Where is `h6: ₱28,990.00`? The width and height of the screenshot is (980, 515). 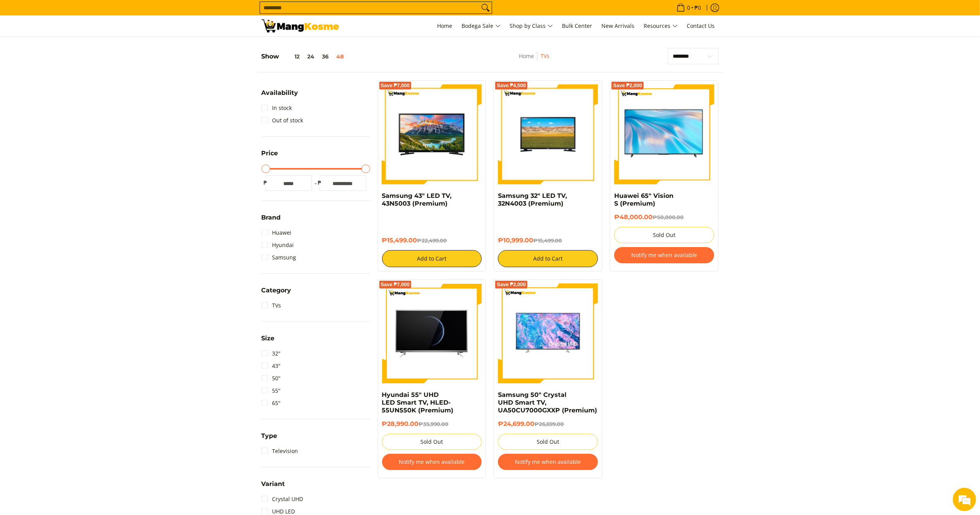 h6: ₱28,990.00 is located at coordinates (432, 424).